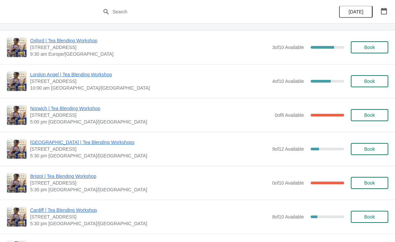  What do you see at coordinates (149, 210) in the screenshot?
I see `span: Cardiff | Tea Blending Workshop` at bounding box center [149, 210].